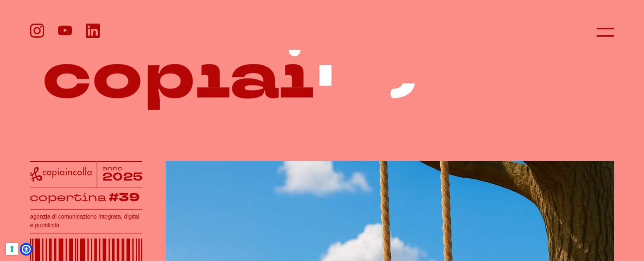 The height and width of the screenshot is (261, 644). What do you see at coordinates (69, 197) in the screenshot?
I see `tspan: copertina` at bounding box center [69, 197].